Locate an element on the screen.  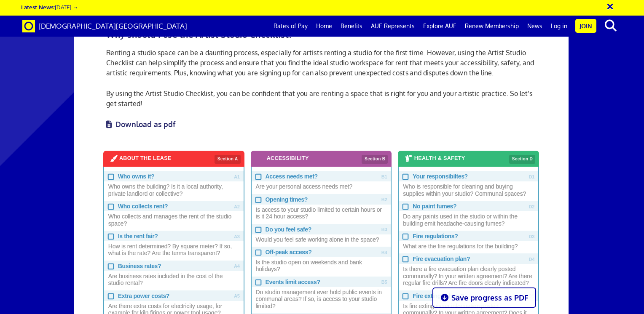
span: Is there a fire evacuation plan clearly posted communally? In your written agreement? Are there r... is located at coordinates (468, 276).